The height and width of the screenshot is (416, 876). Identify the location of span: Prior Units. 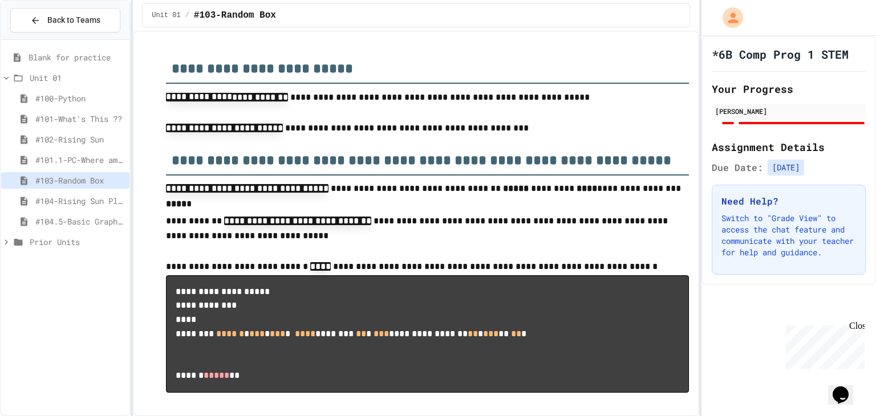
(77, 242).